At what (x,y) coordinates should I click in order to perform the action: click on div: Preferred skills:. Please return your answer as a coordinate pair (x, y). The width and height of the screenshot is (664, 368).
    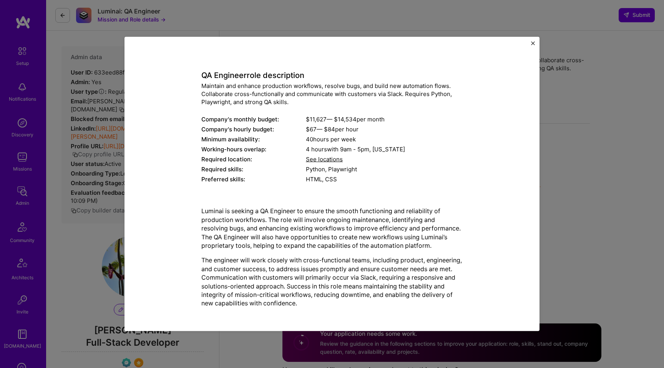
    Looking at the image, I should click on (253, 179).